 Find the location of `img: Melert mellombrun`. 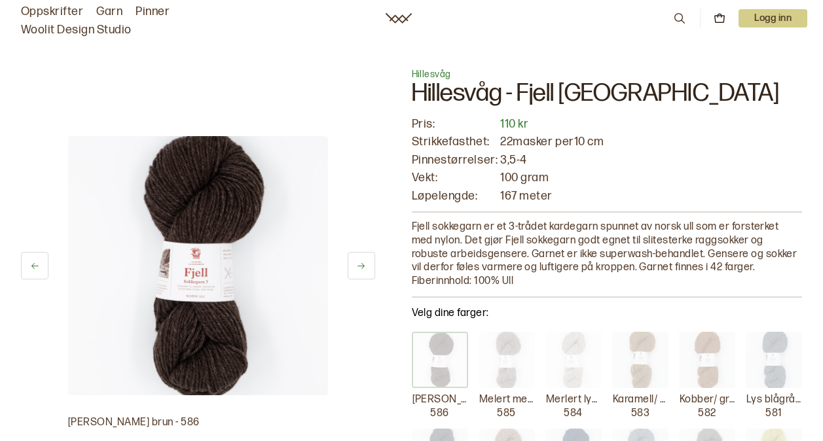

img: Melert mellombrun is located at coordinates (507, 360).